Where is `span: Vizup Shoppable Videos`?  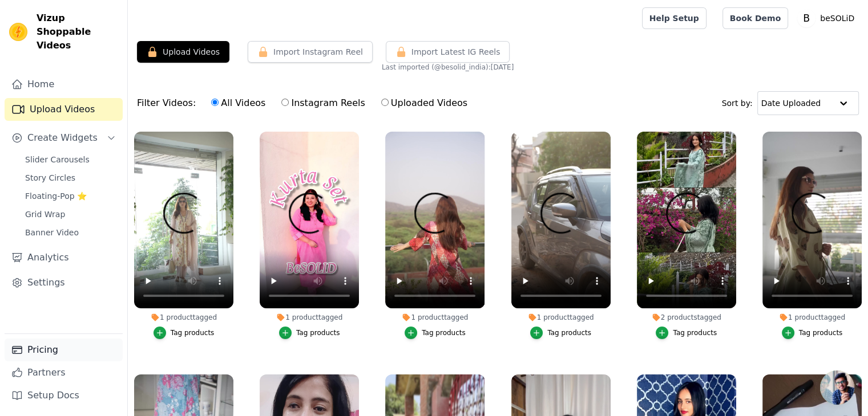
span: Vizup Shoppable Videos is located at coordinates (77, 32).